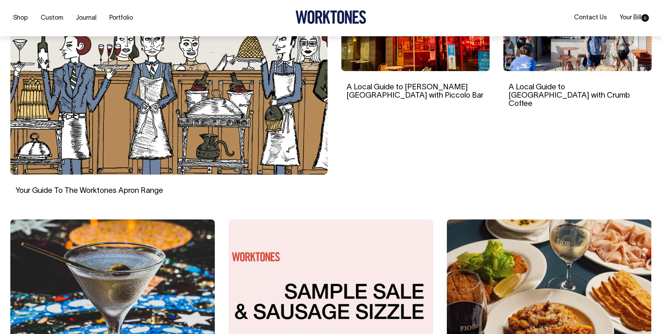  What do you see at coordinates (634, 18) in the screenshot?
I see `a: Your Bill0` at bounding box center [634, 18].